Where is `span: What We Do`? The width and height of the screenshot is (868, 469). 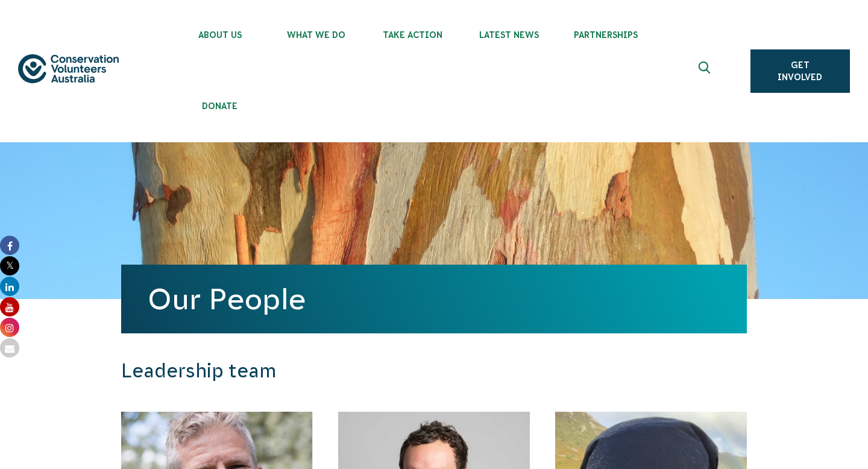
span: What We Do is located at coordinates (317, 35).